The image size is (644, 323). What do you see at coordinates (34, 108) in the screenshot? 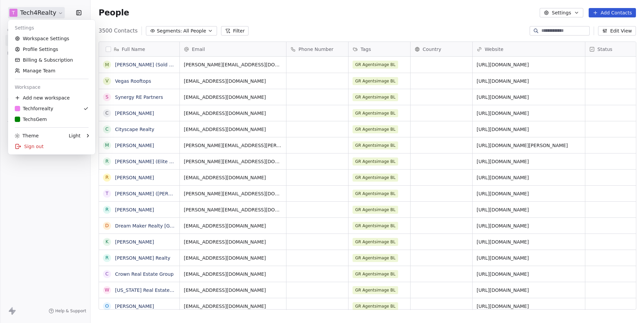
I see `div: Techforrealty` at bounding box center [34, 108].